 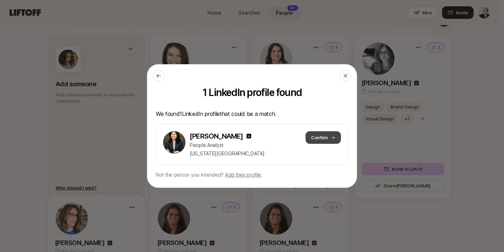 I want to click on p: 1 LinkedIn profile found, so click(x=252, y=93).